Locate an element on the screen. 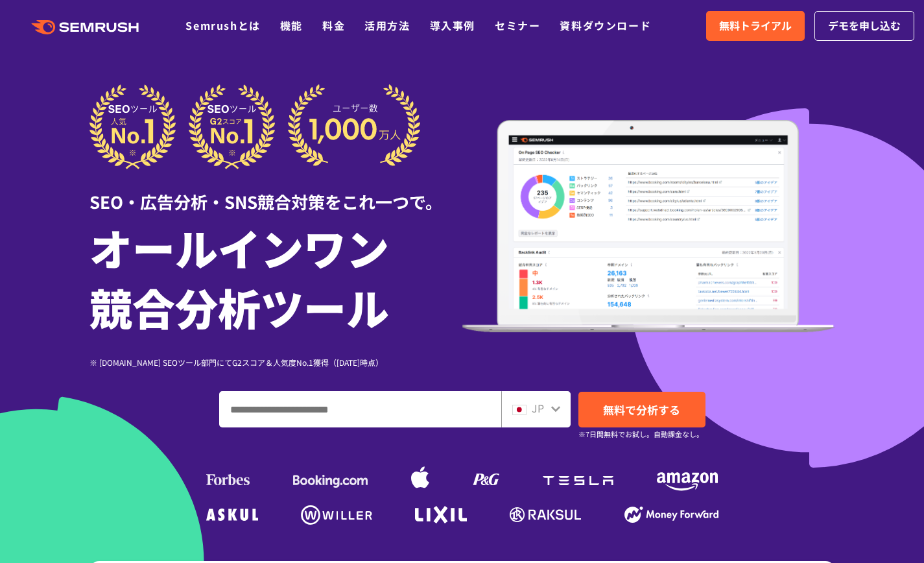  small: ※7日間無料でお試し。自動課金なし。 is located at coordinates (641, 434).